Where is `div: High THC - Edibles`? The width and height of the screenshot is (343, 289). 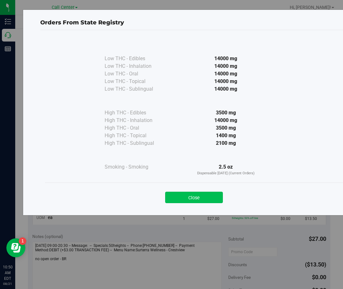
div: High THC - Edibles is located at coordinates (136, 113).